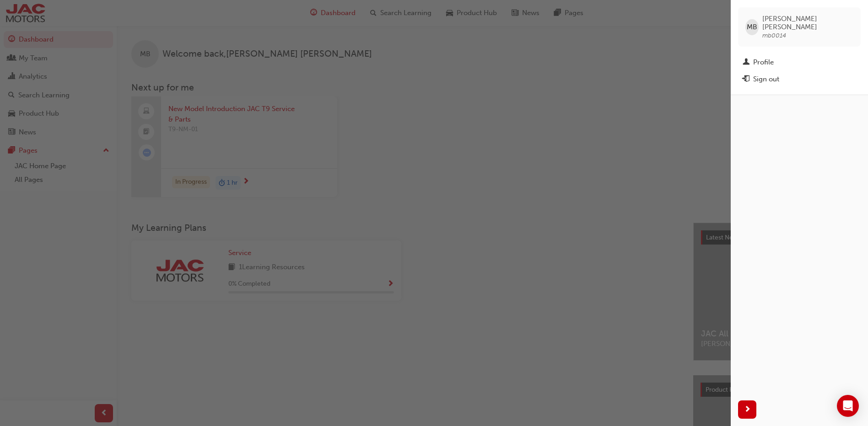 The width and height of the screenshot is (868, 426). Describe the element at coordinates (752, 27) in the screenshot. I see `span: MB` at that location.